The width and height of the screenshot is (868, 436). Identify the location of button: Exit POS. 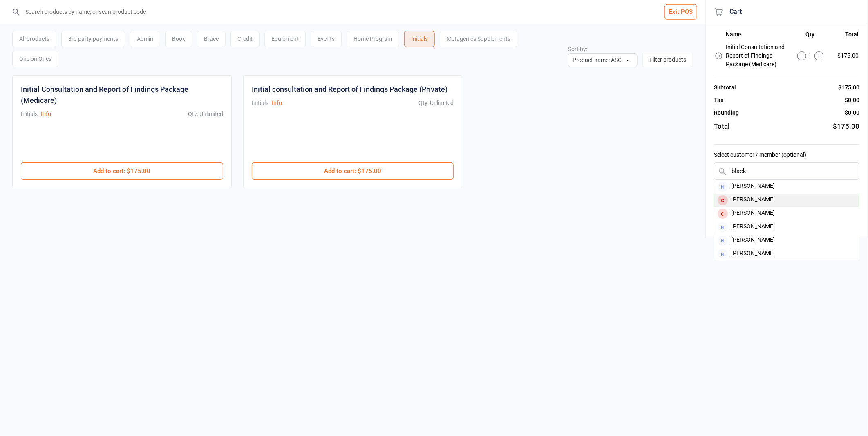
(681, 12).